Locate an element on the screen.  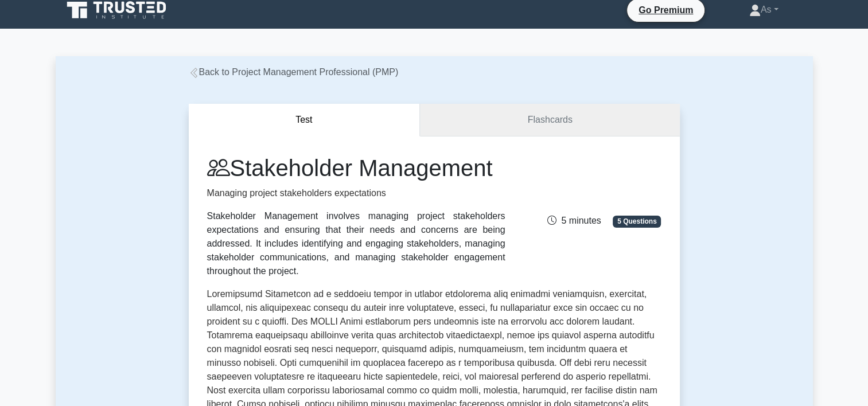
a: Go Premium is located at coordinates (665, 10).